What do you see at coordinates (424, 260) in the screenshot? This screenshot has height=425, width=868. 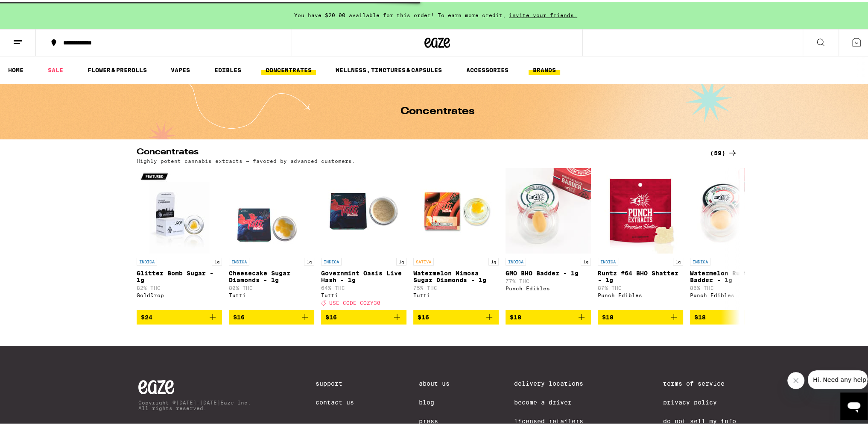 I see `p: SATIVA` at bounding box center [424, 260].